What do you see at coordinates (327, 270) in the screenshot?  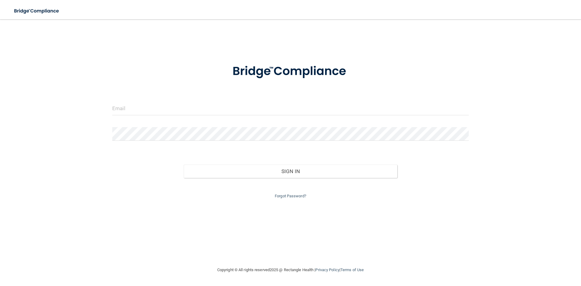 I see `a: Privacy Policy` at bounding box center [327, 270].